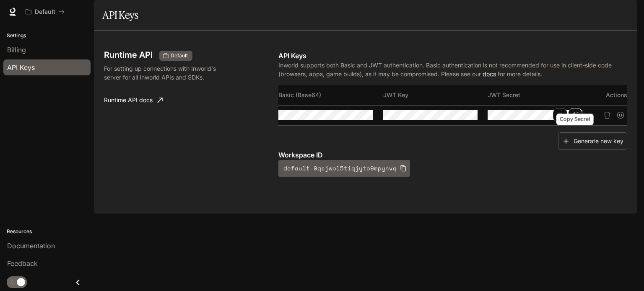 This screenshot has width=644, height=291. I want to click on h1: API Keys, so click(120, 15).